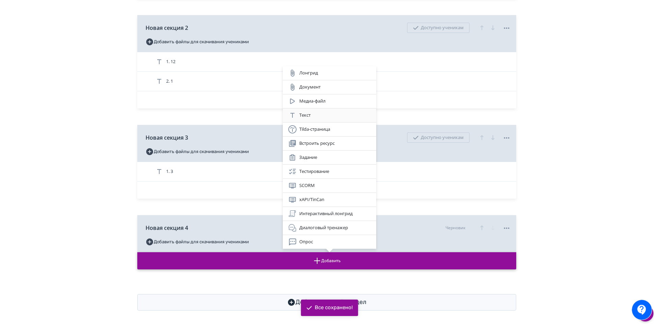 Image resolution: width=659 pixels, height=327 pixels. What do you see at coordinates (329, 228) in the screenshot?
I see `div: Диалоговый тренажер` at bounding box center [329, 228].